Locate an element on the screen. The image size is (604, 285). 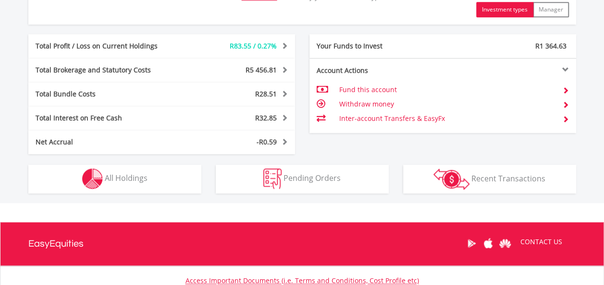
button: All Holdings is located at coordinates (115, 179).